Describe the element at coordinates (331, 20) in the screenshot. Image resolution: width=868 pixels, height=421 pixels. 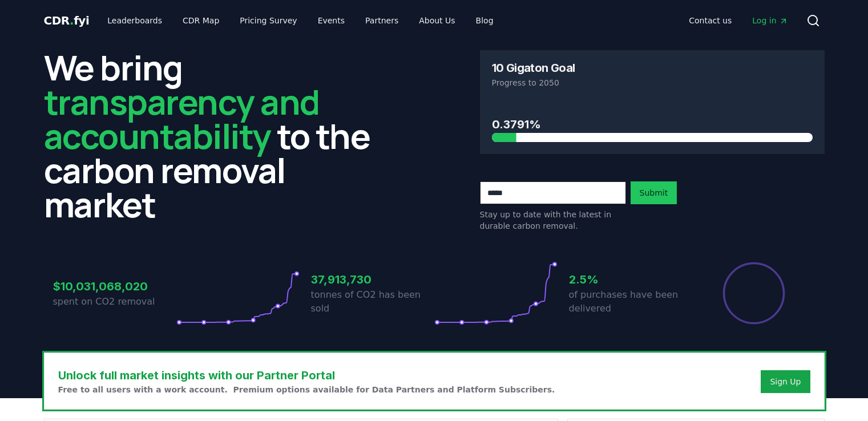
I see `a: Events` at that location.